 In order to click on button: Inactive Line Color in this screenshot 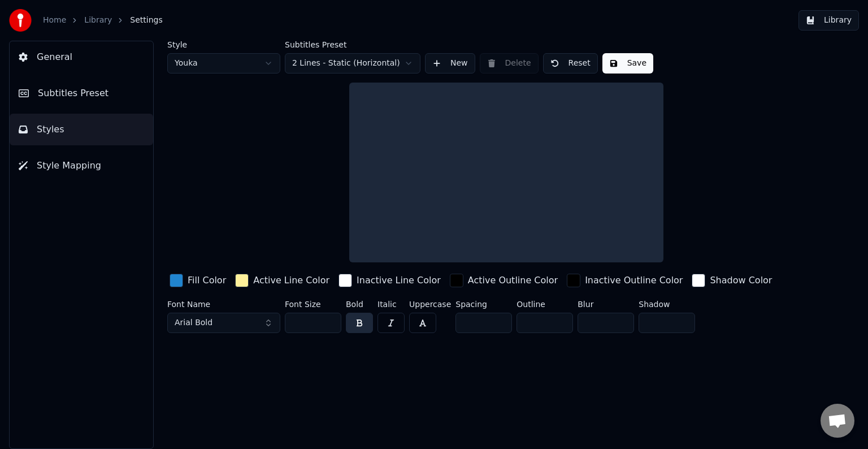, I will do `click(389, 280)`.